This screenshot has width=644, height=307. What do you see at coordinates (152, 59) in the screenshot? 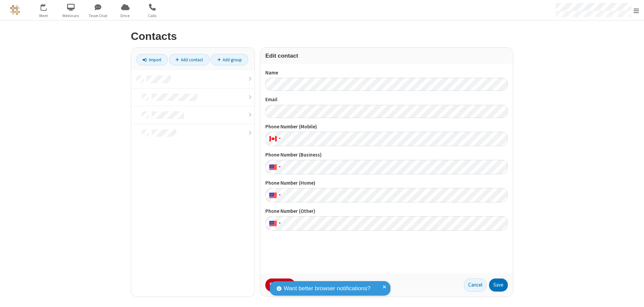
I see `a: Import` at bounding box center [152, 59].